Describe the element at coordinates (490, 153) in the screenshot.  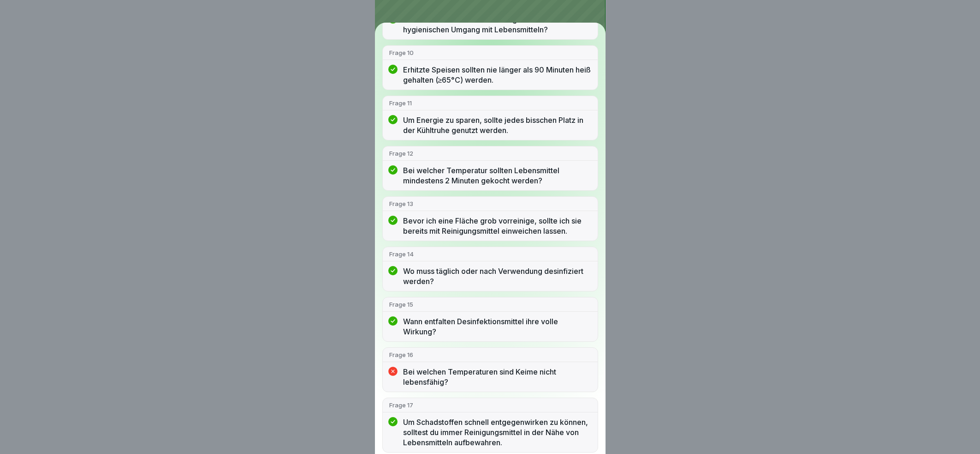
I see `p: Frage 12` at that location.